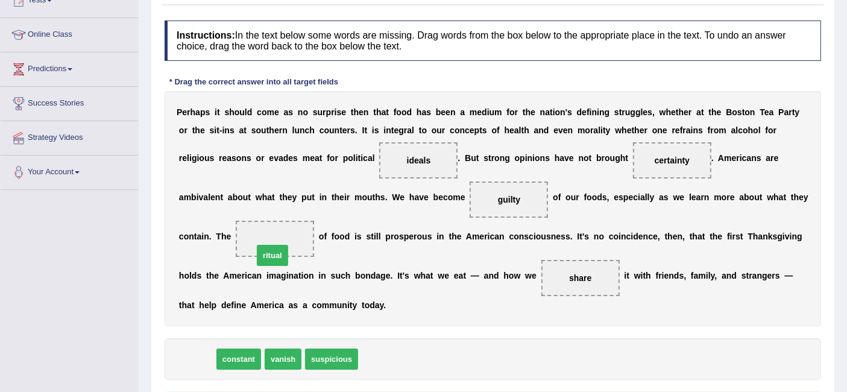 The image size is (847, 392). Describe the element at coordinates (254, 81) in the screenshot. I see `div: * Drag the correct answer into all target fields` at that location.